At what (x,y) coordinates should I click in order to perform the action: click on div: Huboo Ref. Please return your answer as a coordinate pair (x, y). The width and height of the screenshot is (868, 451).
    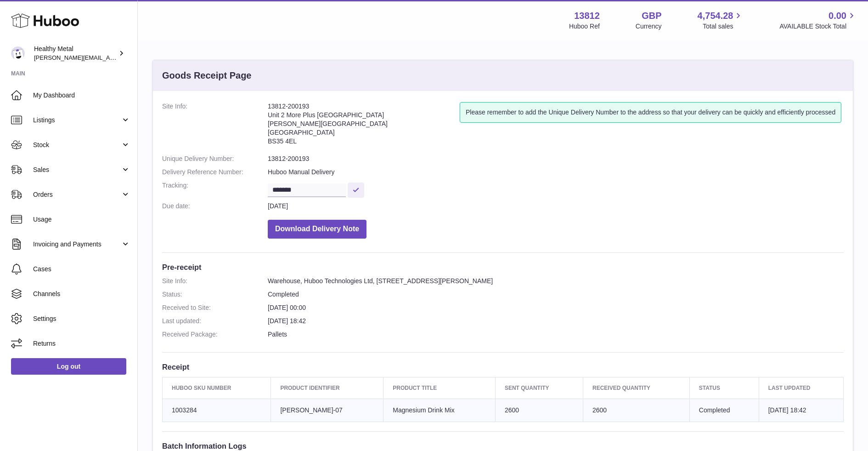
    Looking at the image, I should click on (584, 26).